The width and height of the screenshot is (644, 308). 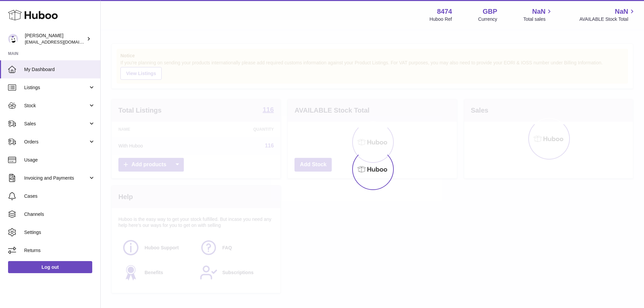 I want to click on div: Currency, so click(x=488, y=19).